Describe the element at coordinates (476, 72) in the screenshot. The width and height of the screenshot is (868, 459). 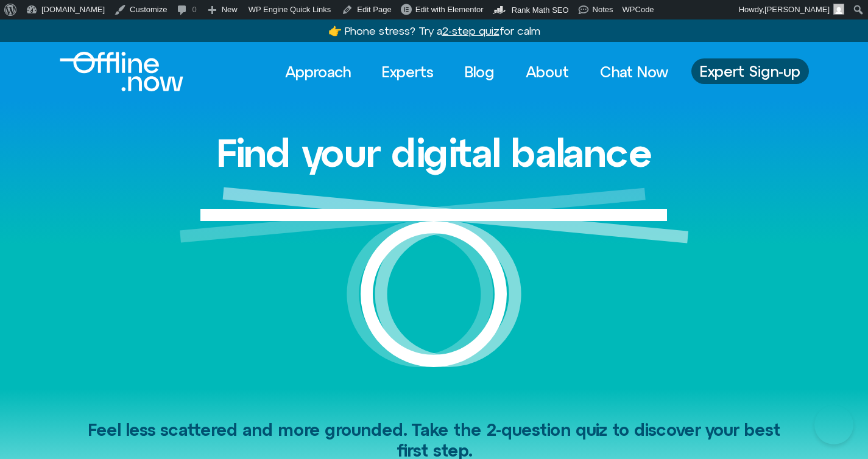
I see `nav: Menu` at that location.